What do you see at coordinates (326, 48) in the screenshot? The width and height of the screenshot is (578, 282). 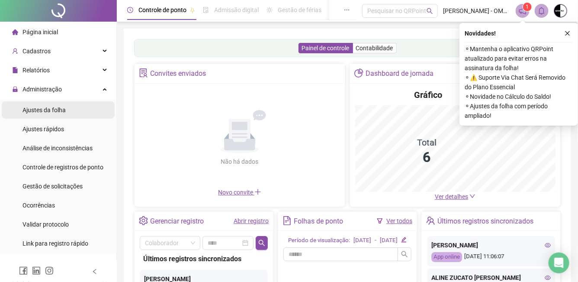 I see `span: Painel de controle` at bounding box center [326, 48].